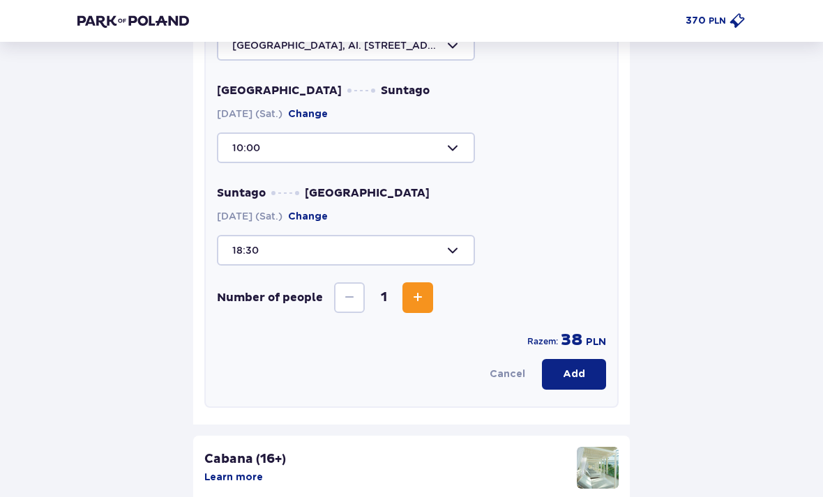  I want to click on p: Cabana (16+), so click(245, 460).